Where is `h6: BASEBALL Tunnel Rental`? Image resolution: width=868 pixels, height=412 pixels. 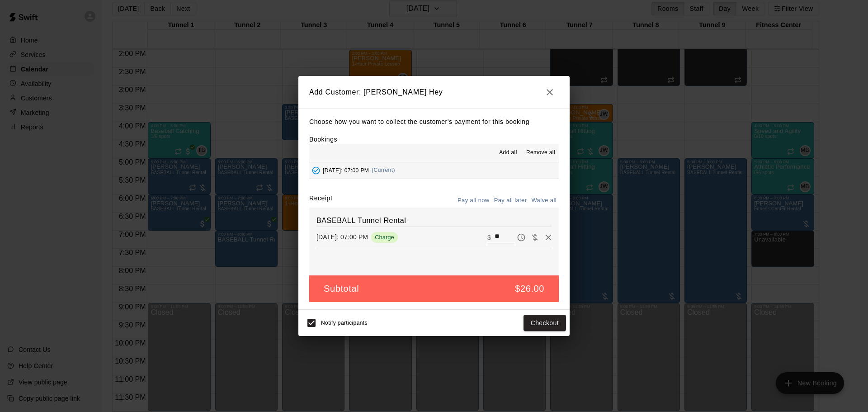 h6: BASEBALL Tunnel Rental is located at coordinates (434, 221).